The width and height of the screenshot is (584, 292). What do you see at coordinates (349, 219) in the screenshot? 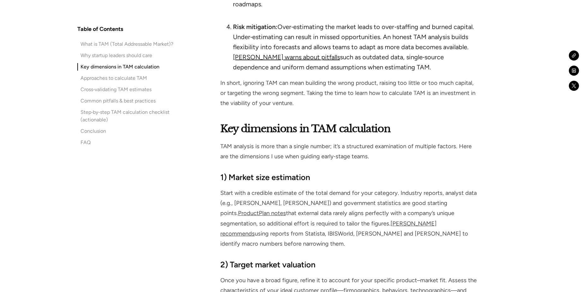
I see `p: Start with a credible estimate of the total demand for your category. Industry reports, analyst d...` at bounding box center [349, 219].